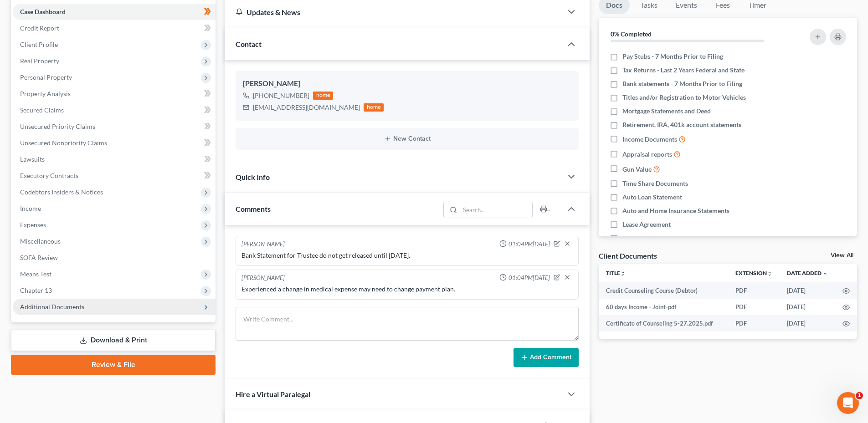  I want to click on a: Property Analysis, so click(114, 94).